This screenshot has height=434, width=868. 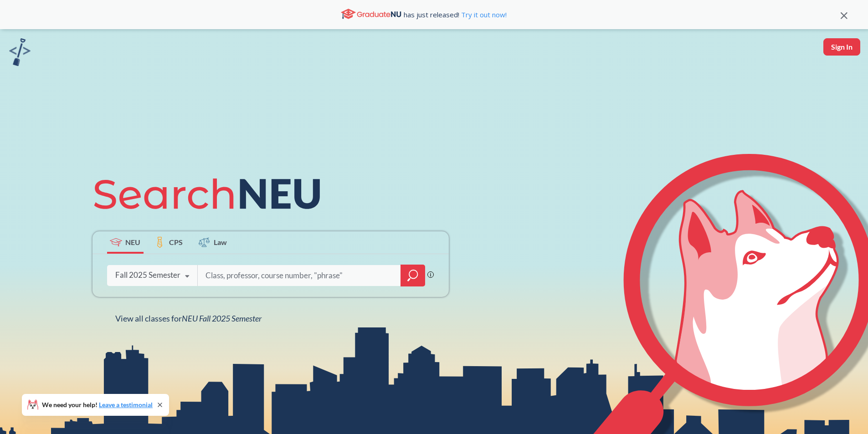 I want to click on a: Leave a testimonial, so click(x=126, y=404).